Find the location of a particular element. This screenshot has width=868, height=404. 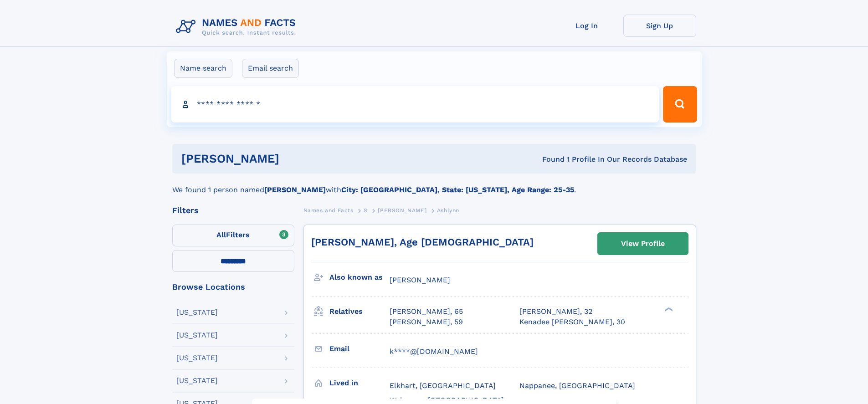

label: Filters is located at coordinates (234, 235).